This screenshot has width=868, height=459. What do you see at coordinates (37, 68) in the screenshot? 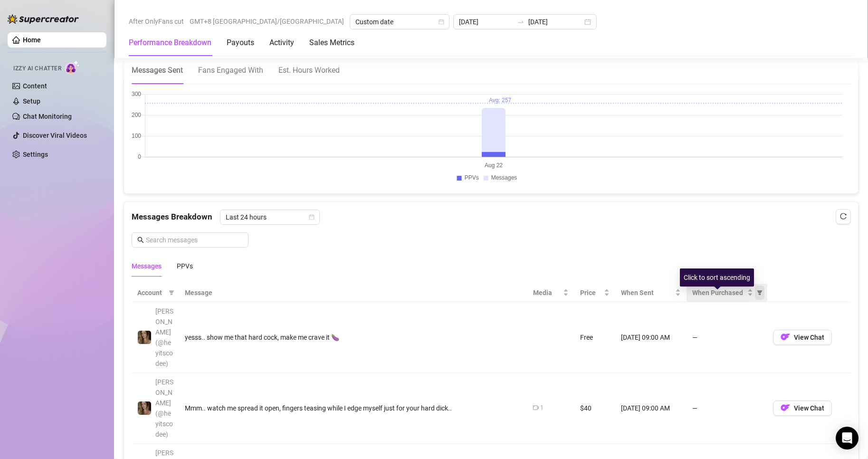
I see `span: Izzy AI Chatter` at bounding box center [37, 68].